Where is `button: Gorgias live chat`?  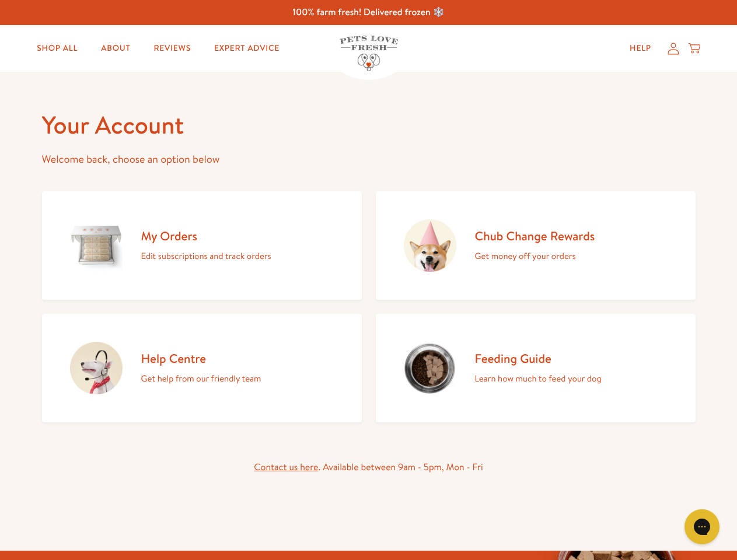
button: Gorgias live chat is located at coordinates (23, 22).